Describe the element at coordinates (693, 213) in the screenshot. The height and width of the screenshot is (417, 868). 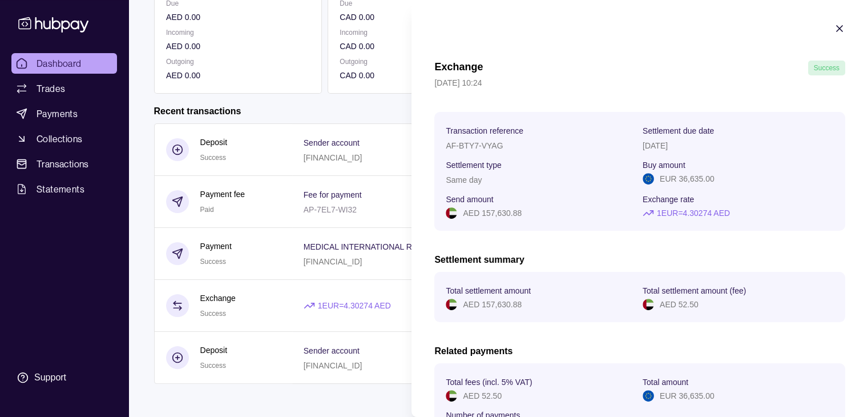
I see `p: 1 EUR = 4.30274 AED` at that location.